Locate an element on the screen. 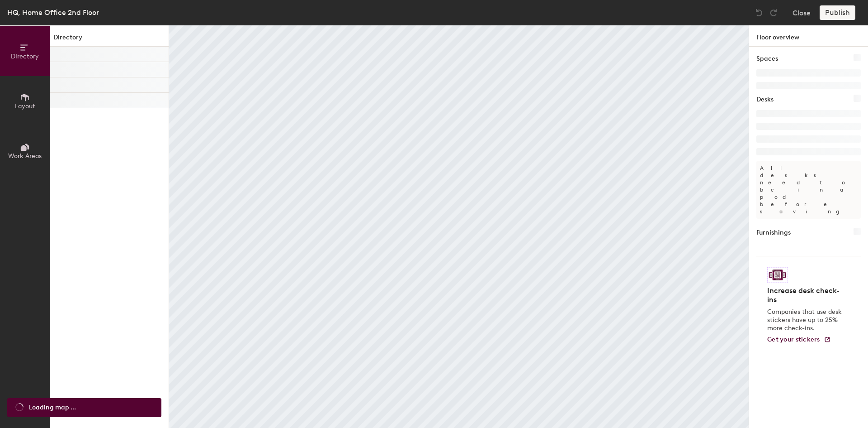  span: Work Areas is located at coordinates (25, 156).